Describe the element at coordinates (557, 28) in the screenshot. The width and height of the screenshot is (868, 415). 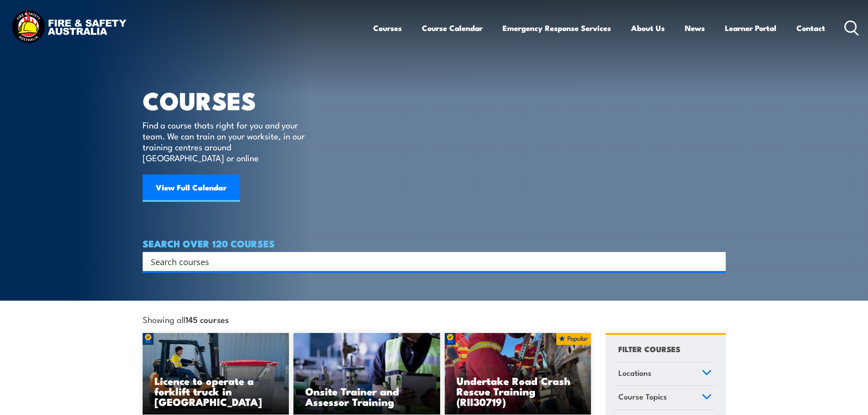
I see `a: Emergency Response Services` at that location.